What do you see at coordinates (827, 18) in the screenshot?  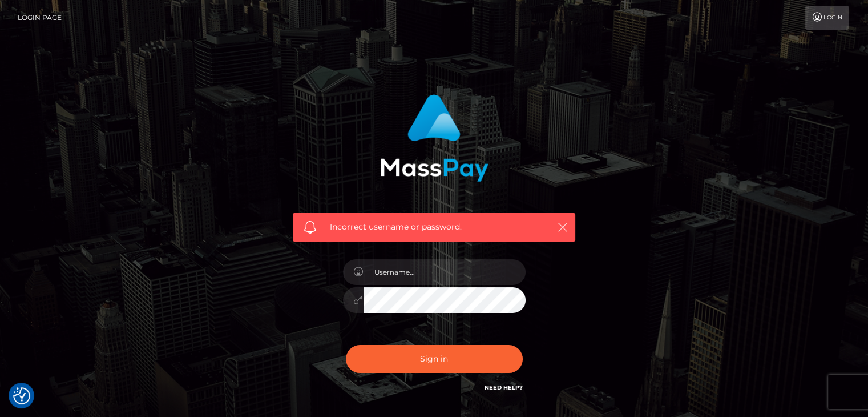 I see `a: Login` at bounding box center [827, 18].